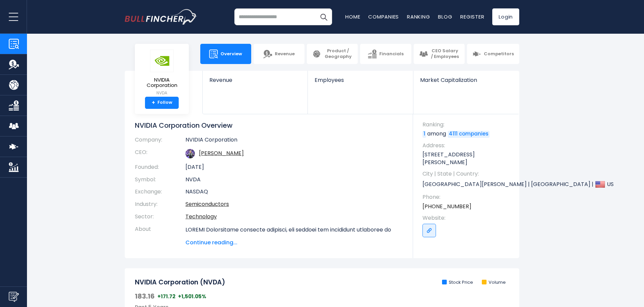  What do you see at coordinates (160, 180) in the screenshot?
I see `th: Symbol:` at bounding box center [160, 180].